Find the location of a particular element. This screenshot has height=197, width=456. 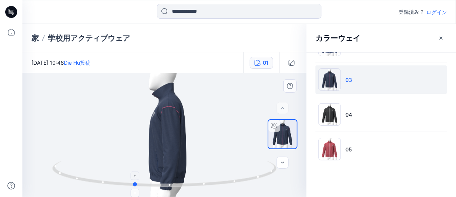

font: 家 is located at coordinates (35, 38).